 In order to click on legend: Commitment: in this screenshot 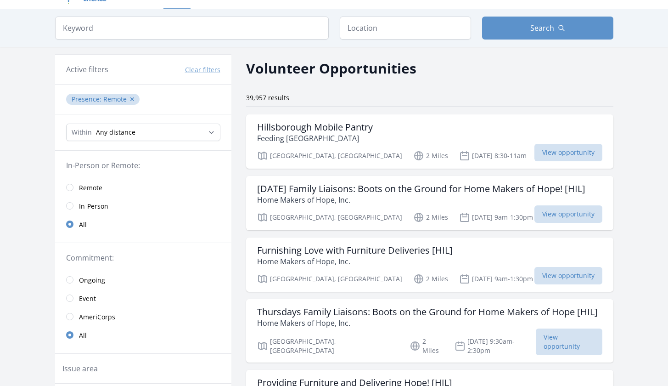, I will do `click(143, 258)`.